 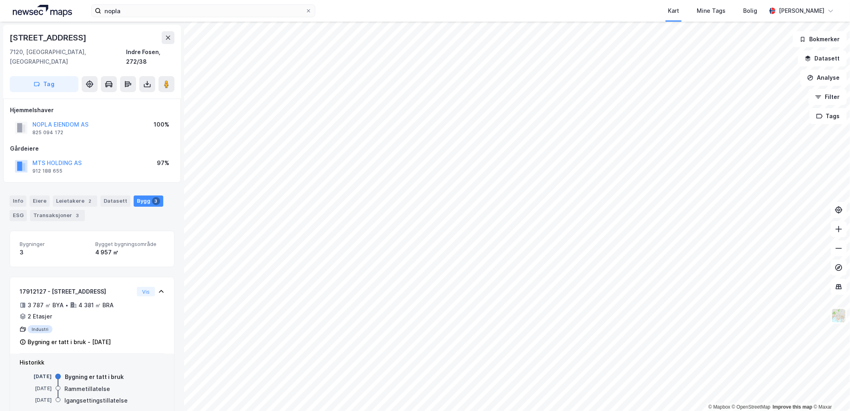 I want to click on button: Bokmerker, so click(x=820, y=39).